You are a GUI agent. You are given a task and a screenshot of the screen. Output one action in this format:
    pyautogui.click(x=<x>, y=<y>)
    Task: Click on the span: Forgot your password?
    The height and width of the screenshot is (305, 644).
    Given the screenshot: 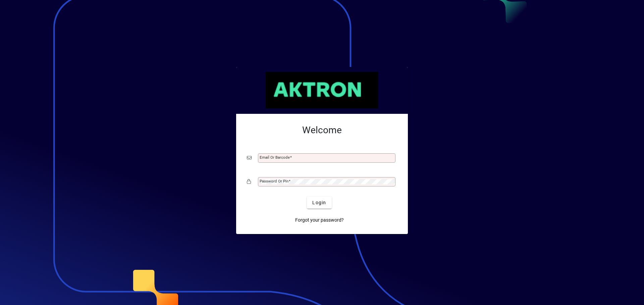 What is the action you would take?
    pyautogui.click(x=319, y=220)
    